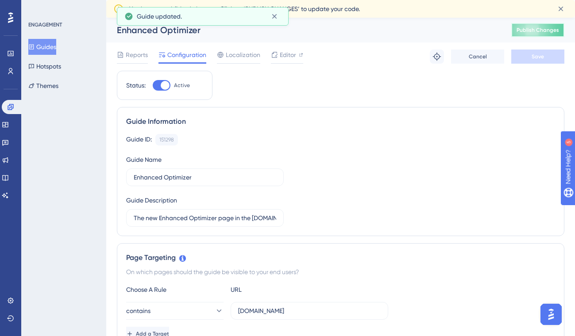  What do you see at coordinates (288, 55) in the screenshot?
I see `span: Editor` at bounding box center [288, 55].